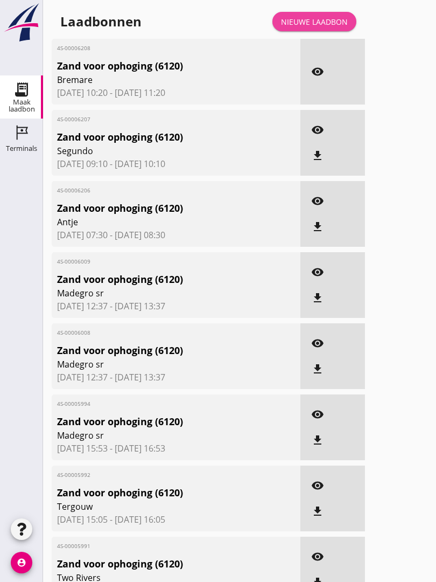  I want to click on span: Segundo, so click(156, 151).